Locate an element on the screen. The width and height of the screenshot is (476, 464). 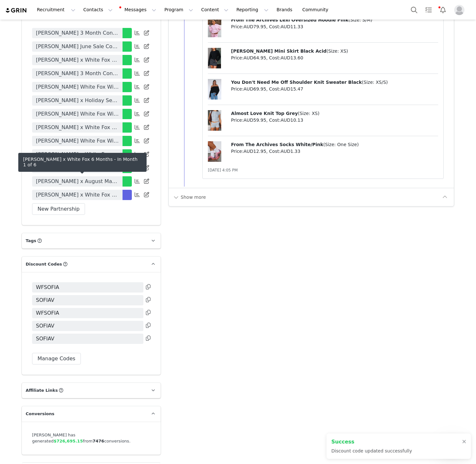
button: Reporting is located at coordinates (252, 10).